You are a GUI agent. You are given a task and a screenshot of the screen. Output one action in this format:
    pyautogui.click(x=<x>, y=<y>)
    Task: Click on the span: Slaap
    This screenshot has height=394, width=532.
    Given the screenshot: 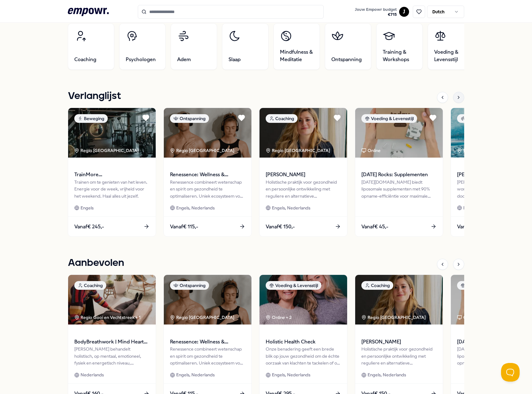 What is the action you would take?
    pyautogui.click(x=235, y=60)
    